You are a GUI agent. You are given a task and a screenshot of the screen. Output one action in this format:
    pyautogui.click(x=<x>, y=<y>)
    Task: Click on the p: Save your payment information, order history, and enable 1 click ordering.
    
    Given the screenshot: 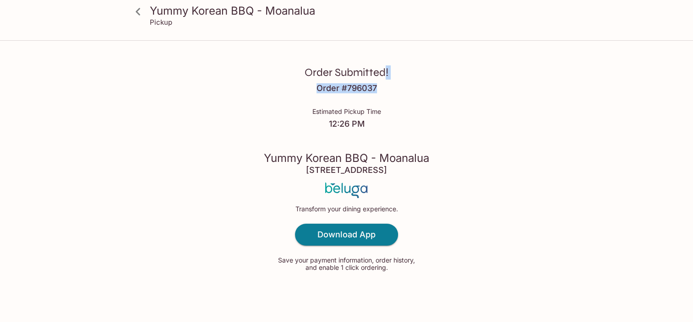 What is the action you would take?
    pyautogui.click(x=347, y=264)
    